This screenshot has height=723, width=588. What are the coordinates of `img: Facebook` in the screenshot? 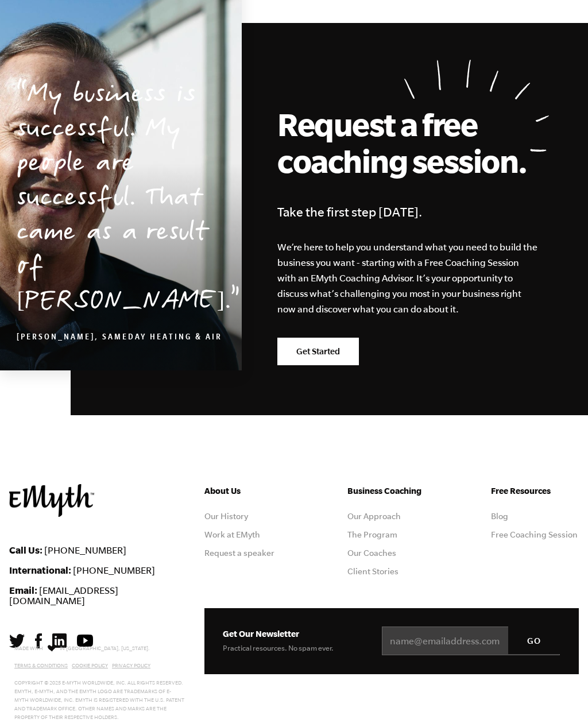 It's located at (38, 641).